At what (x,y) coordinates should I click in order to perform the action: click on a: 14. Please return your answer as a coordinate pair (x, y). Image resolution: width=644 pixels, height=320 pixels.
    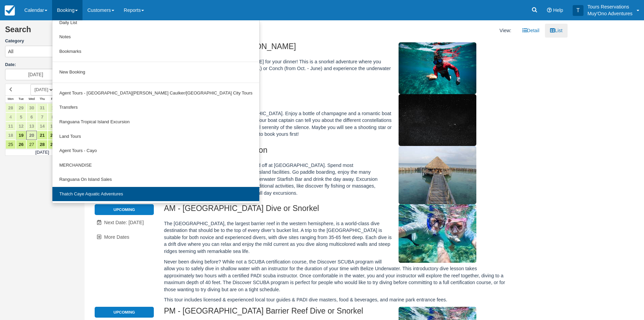
    Looking at the image, I should click on (42, 126).